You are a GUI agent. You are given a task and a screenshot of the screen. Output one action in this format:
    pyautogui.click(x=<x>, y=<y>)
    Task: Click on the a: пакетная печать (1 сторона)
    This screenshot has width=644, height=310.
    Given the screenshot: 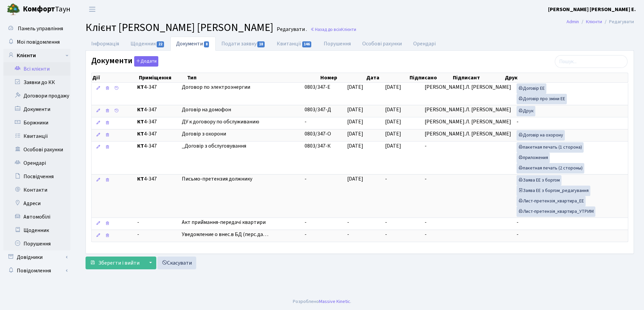 What is the action you would take?
    pyautogui.click(x=550, y=147)
    